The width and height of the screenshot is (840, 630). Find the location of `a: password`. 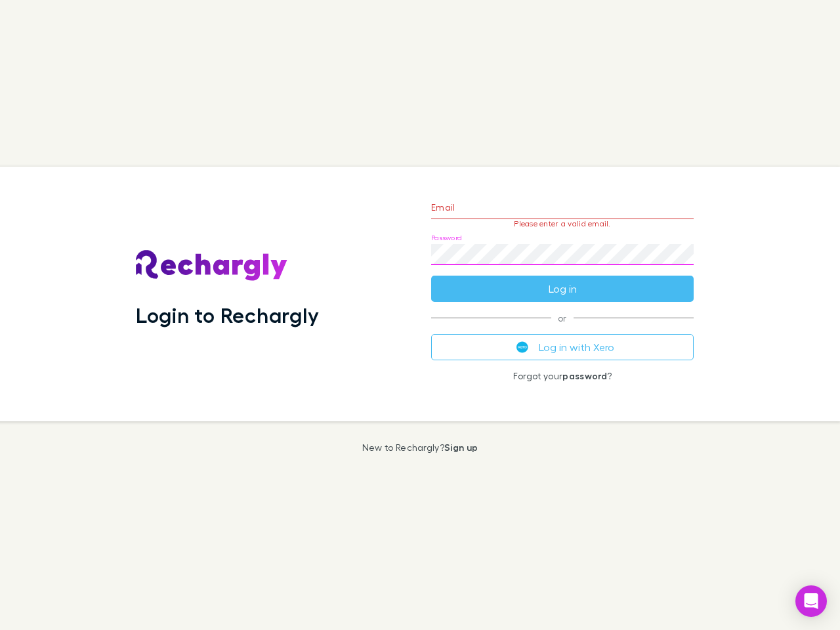

a: password is located at coordinates (585, 375).